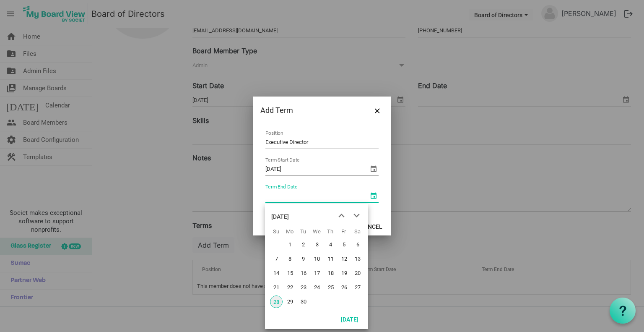 This screenshot has width=644, height=332. What do you see at coordinates (331, 273) in the screenshot?
I see `span: Thursday, September 18, 2025` at bounding box center [331, 273].